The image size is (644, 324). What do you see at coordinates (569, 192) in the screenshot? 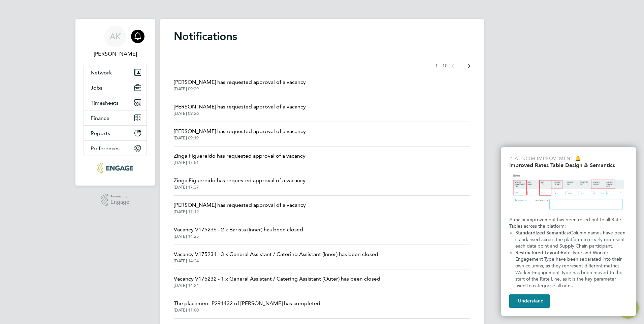
I see `img: Updated Rates Table Design & Semantics` at bounding box center [569, 192].